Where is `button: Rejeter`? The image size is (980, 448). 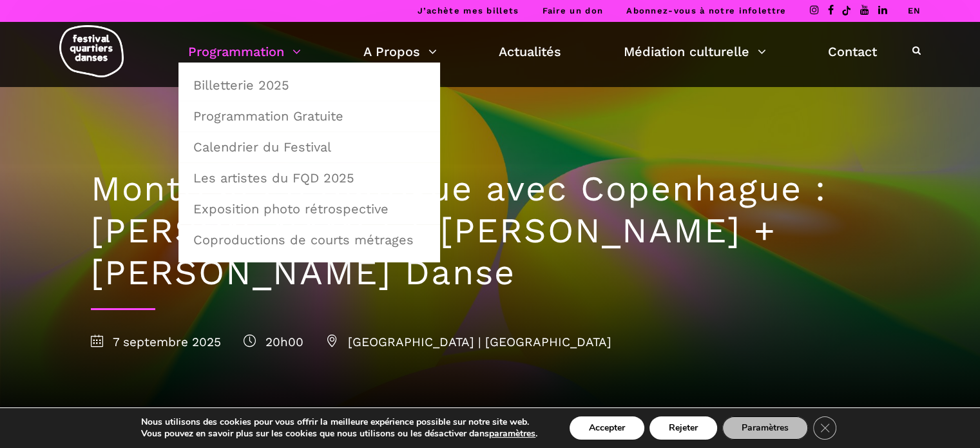 button: Rejeter is located at coordinates (683, 427).